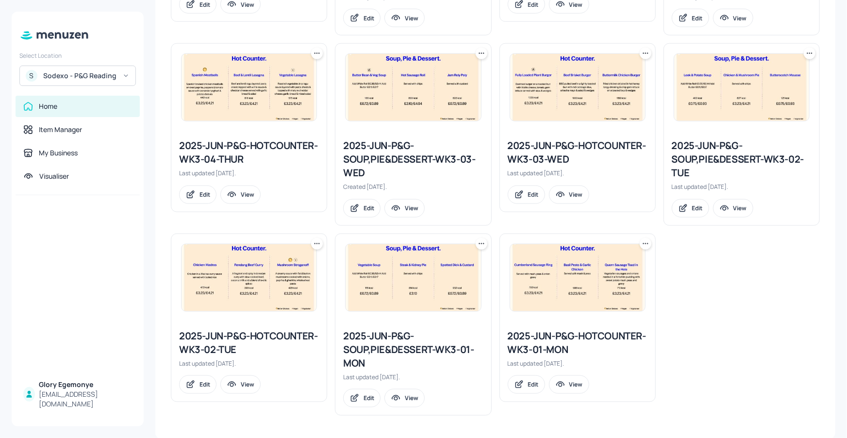 The image size is (847, 438). What do you see at coordinates (577, 277) in the screenshot?
I see `img: 2025-09-18-17581899283516htf4z9kq5b.jpeg` at bounding box center [577, 277].